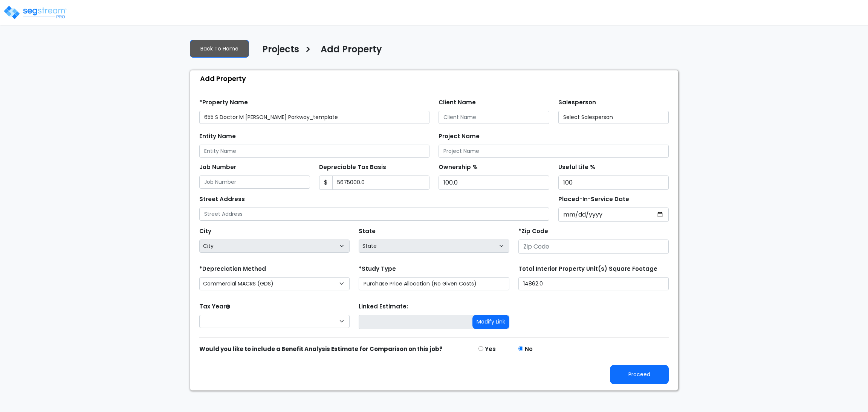 The width and height of the screenshot is (868, 412). Describe the element at coordinates (233, 269) in the screenshot. I see `label: *Depreciation Method` at that location.